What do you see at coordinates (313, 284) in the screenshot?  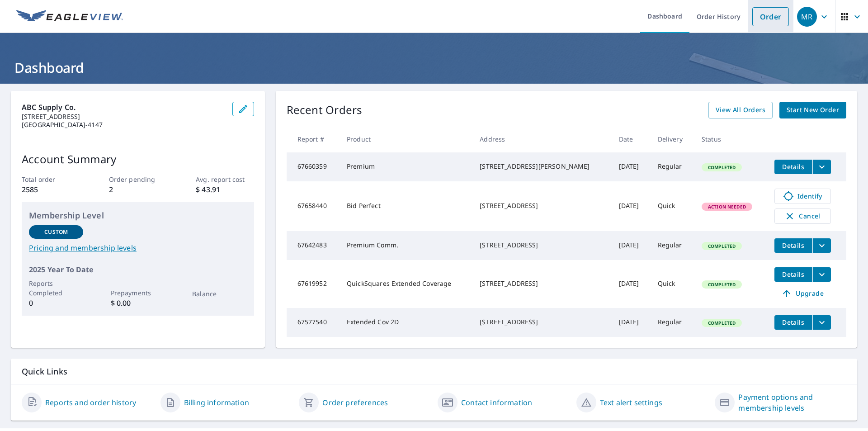 I see `td: 67619952` at bounding box center [313, 284].